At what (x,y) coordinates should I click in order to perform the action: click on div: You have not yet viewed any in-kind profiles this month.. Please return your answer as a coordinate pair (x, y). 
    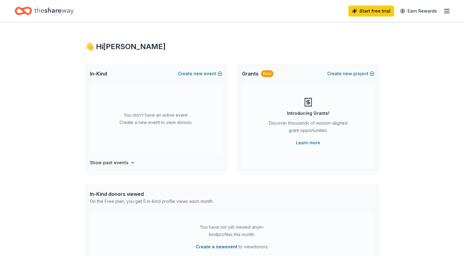
    Looking at the image, I should click on (232, 230).